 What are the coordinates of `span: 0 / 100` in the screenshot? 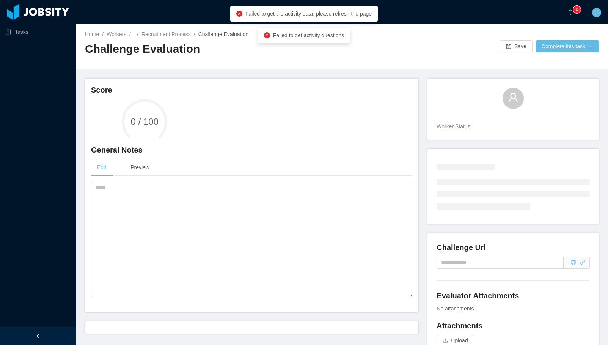 It's located at (144, 122).